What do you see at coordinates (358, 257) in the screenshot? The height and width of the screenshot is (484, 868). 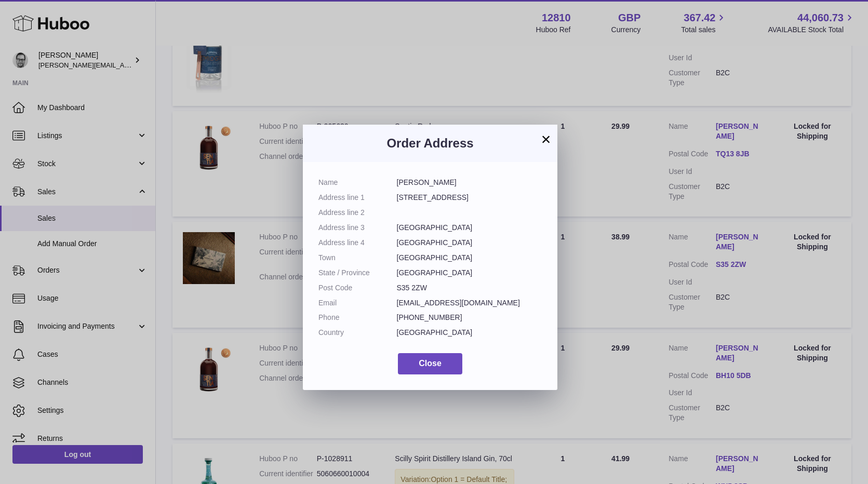 I see `dt: Town` at bounding box center [358, 257].